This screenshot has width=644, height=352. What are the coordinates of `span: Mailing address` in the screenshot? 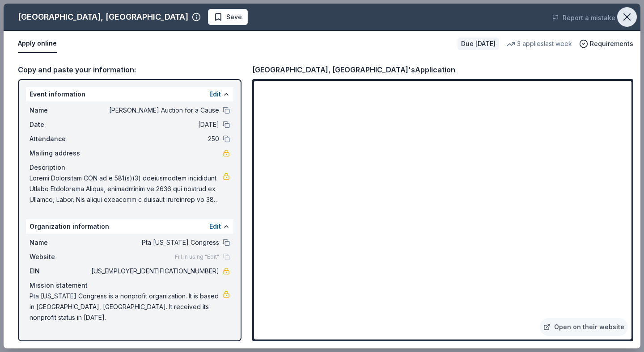 It's located at (59, 153).